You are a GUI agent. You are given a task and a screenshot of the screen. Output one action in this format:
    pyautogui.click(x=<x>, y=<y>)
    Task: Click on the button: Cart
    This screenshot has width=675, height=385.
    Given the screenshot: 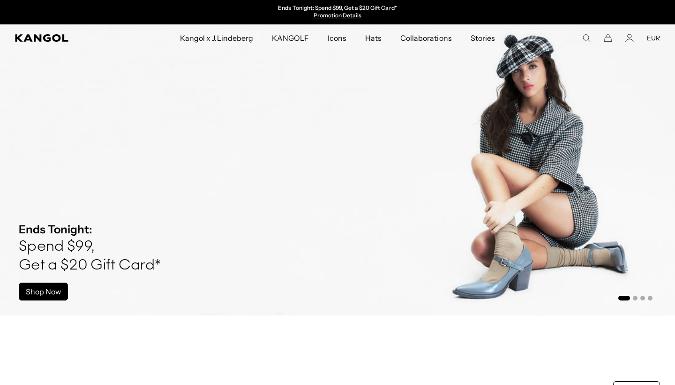 What is the action you would take?
    pyautogui.click(x=608, y=38)
    